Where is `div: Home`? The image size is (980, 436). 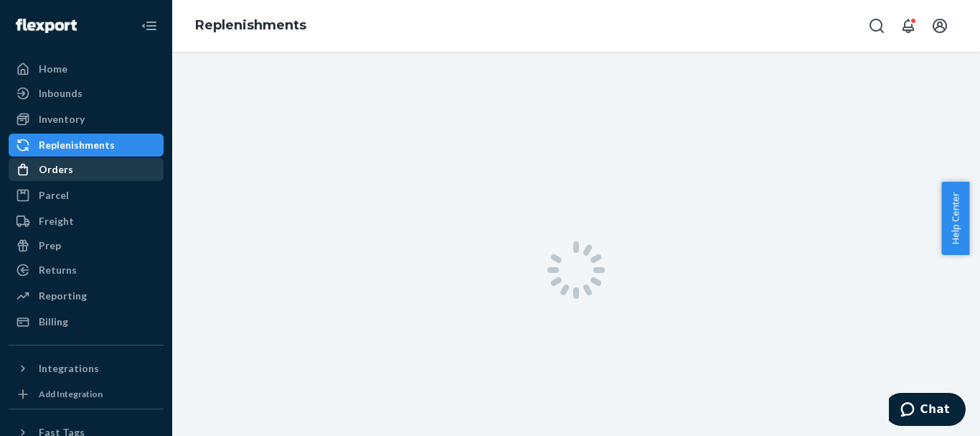
div: Home is located at coordinates (53, 69).